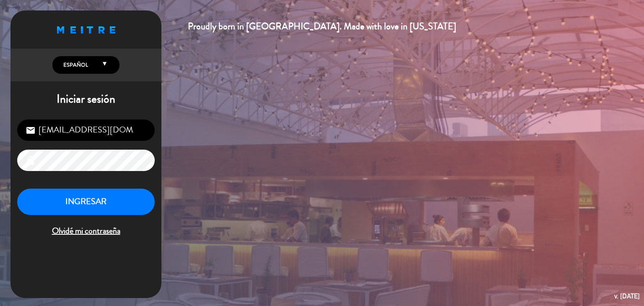 The image size is (644, 306). Describe the element at coordinates (86, 231) in the screenshot. I see `span: Olvidé mi contraseña` at that location.